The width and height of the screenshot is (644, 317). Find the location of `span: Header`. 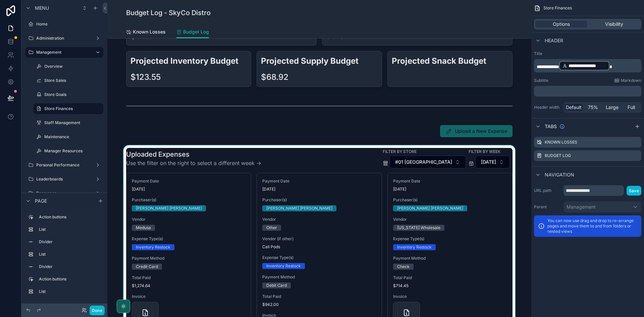

span: Header is located at coordinates (554, 41).